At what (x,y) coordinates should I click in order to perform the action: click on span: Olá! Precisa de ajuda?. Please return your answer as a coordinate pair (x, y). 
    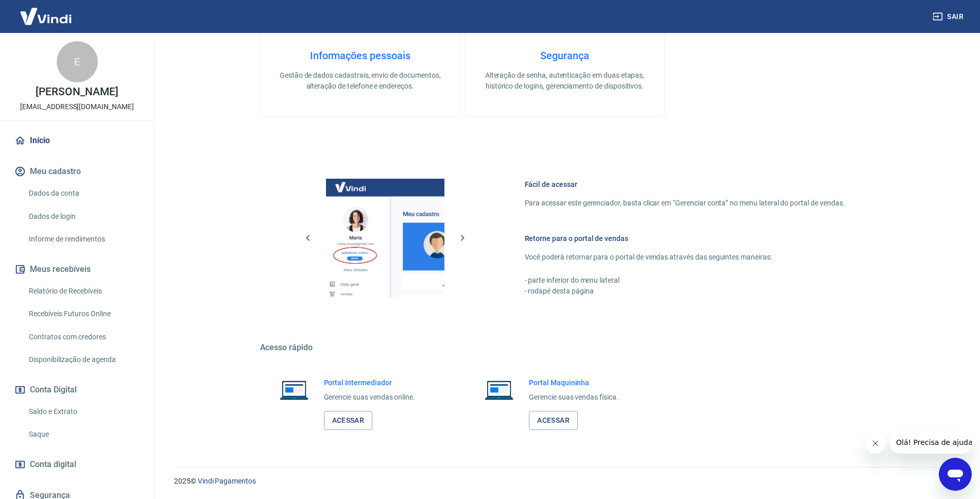
    Looking at the image, I should click on (47, 11).